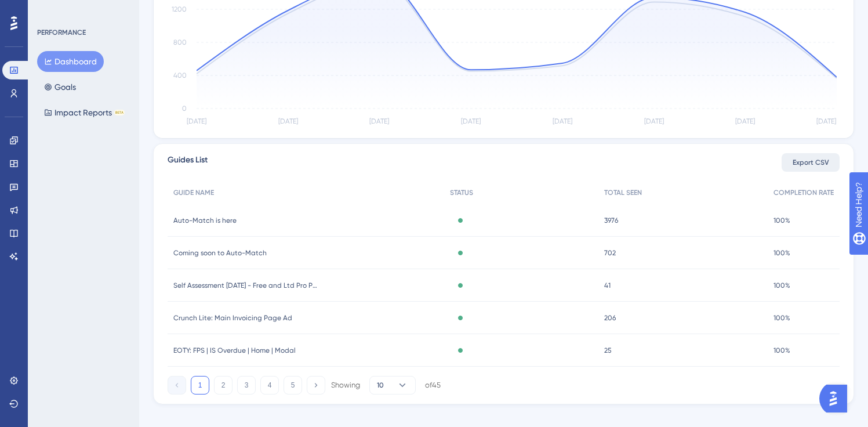 The image size is (868, 427). What do you see at coordinates (185, 109) in the screenshot?
I see `tspan: 0` at bounding box center [185, 109].